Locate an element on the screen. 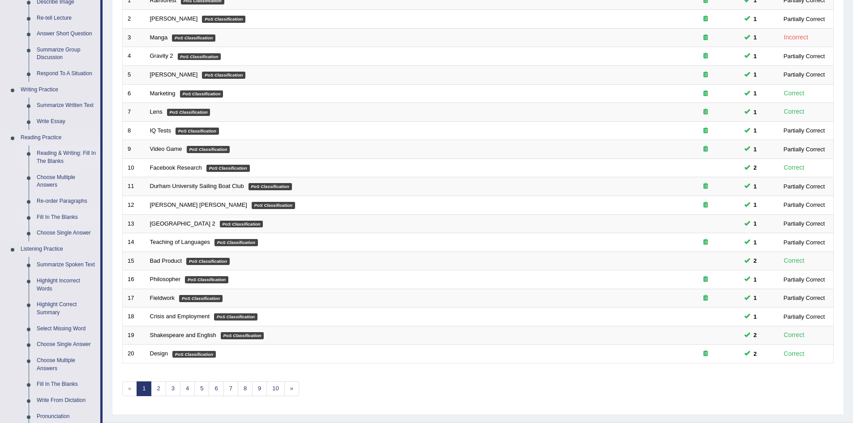 The height and width of the screenshot is (423, 853). a: Highlight Incorrect Words is located at coordinates (66, 285).